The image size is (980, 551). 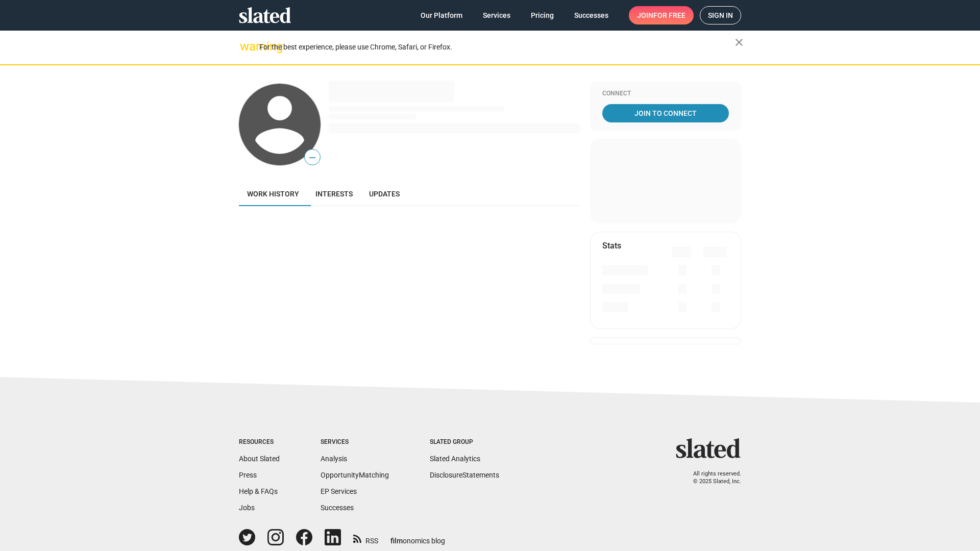 I want to click on a: DisclosureStatements, so click(x=465, y=475).